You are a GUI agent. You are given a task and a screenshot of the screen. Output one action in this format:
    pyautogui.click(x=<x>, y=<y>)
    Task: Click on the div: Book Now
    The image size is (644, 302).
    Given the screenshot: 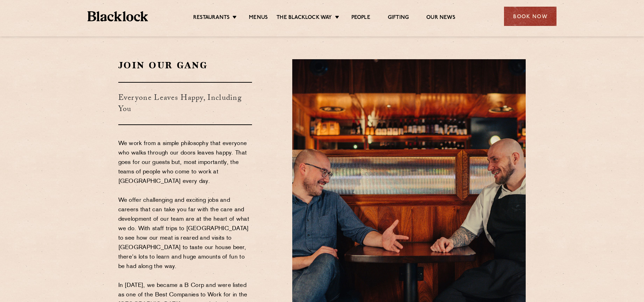 What is the action you would take?
    pyautogui.click(x=530, y=16)
    